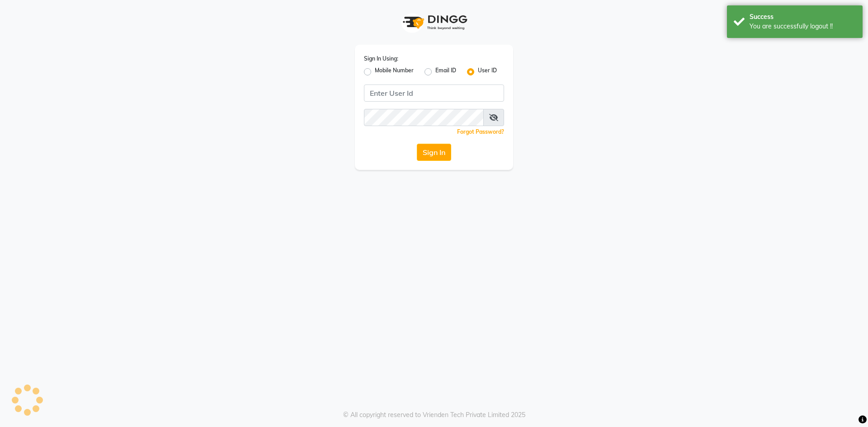 The width and height of the screenshot is (868, 427). I want to click on label: Email ID, so click(446, 72).